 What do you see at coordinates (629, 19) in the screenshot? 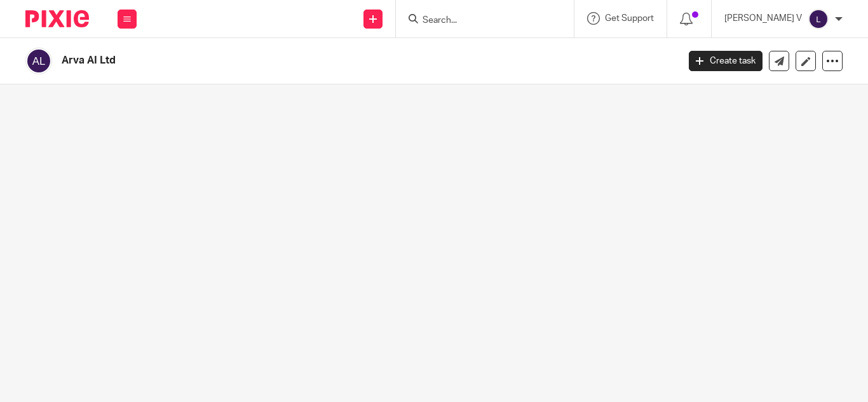
I see `span: Get Support` at bounding box center [629, 19].